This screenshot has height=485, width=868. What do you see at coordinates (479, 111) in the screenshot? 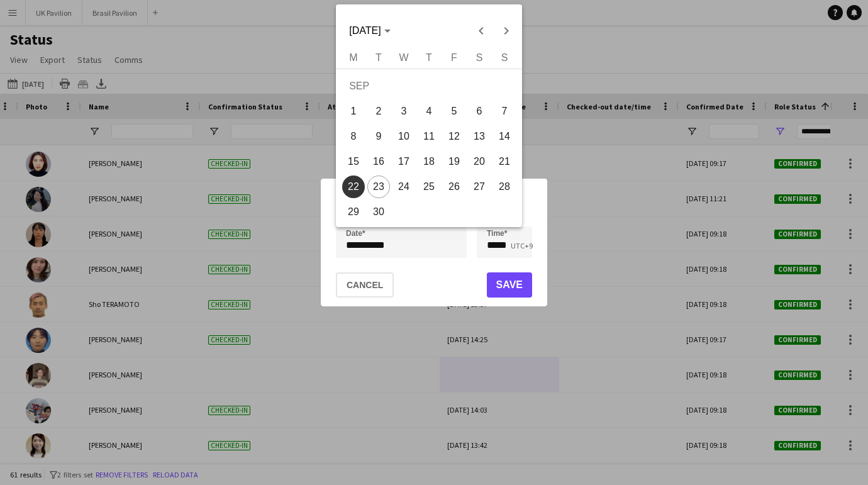
I see `span: 6` at bounding box center [479, 111].